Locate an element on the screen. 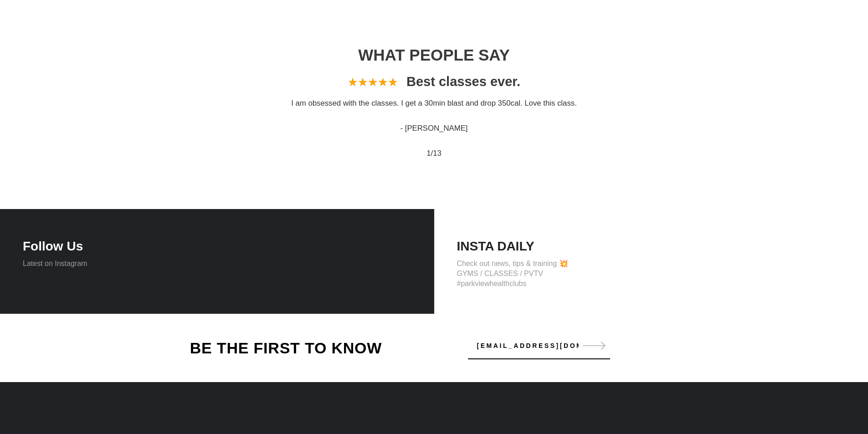 Image resolution: width=868 pixels, height=434 pixels. a: Follow Us Latest on Instagram is located at coordinates (217, 254).